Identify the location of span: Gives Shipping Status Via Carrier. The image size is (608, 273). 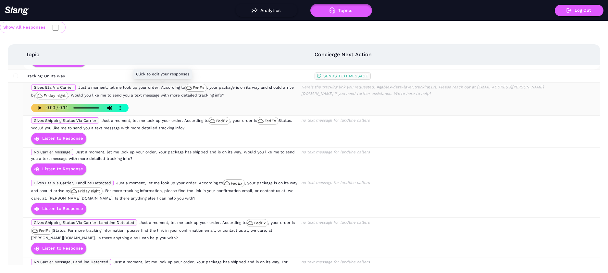
(65, 120).